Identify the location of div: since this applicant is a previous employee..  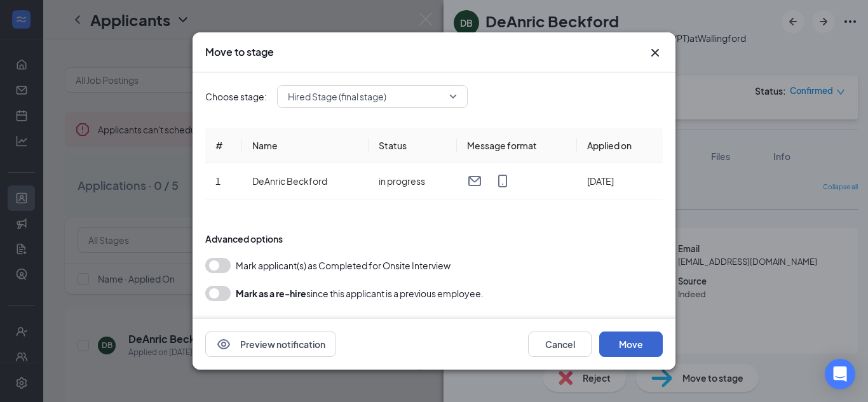
(360, 293).